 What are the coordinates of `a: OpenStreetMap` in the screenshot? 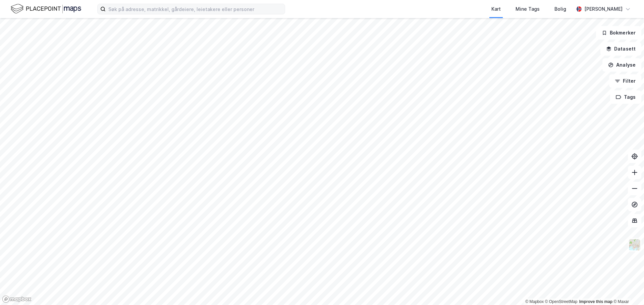 It's located at (561, 302).